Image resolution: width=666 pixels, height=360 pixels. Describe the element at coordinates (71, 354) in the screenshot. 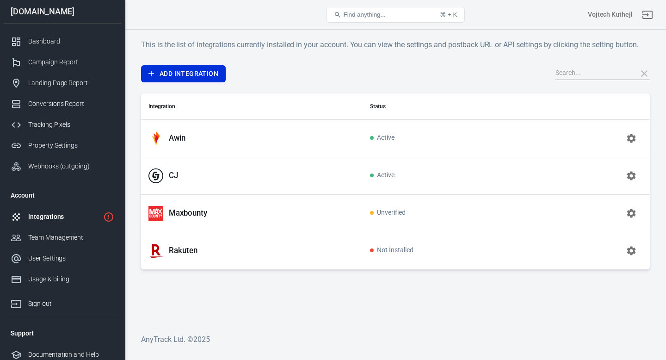

I see `div: Documentation and Help` at that location.